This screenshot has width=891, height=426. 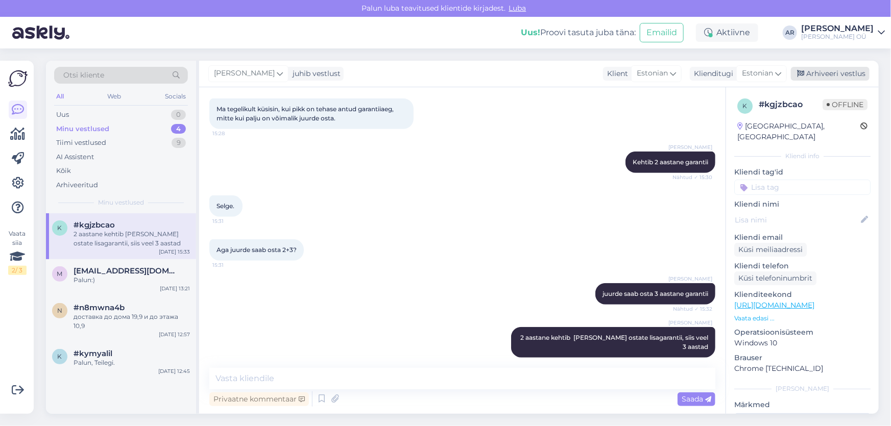 I want to click on p: Kliendi tag'id, so click(x=802, y=172).